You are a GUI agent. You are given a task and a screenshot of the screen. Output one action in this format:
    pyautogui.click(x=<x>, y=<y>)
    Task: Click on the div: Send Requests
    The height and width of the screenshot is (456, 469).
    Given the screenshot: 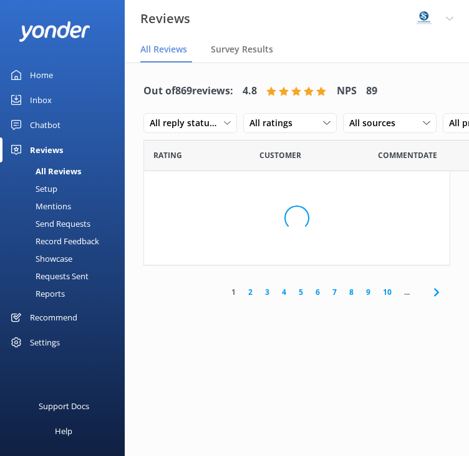 What is the action you would take?
    pyautogui.click(x=49, y=223)
    